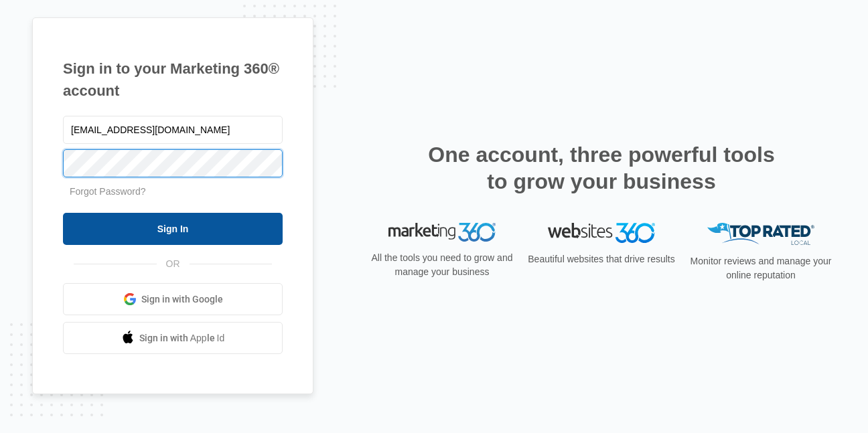 This screenshot has height=433, width=868. Describe the element at coordinates (182, 338) in the screenshot. I see `span: Sign in with Apple Id` at that location.